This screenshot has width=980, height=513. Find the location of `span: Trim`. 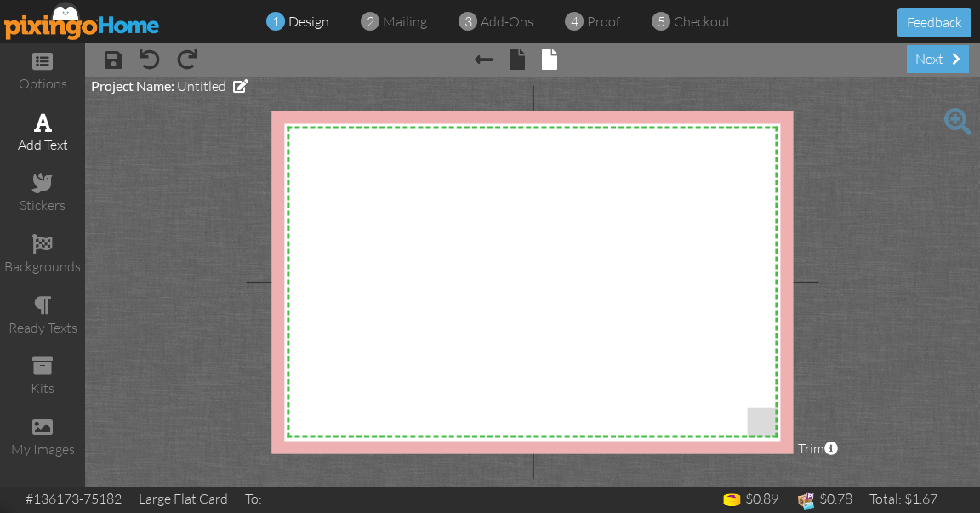

span: Trim is located at coordinates (817, 448).